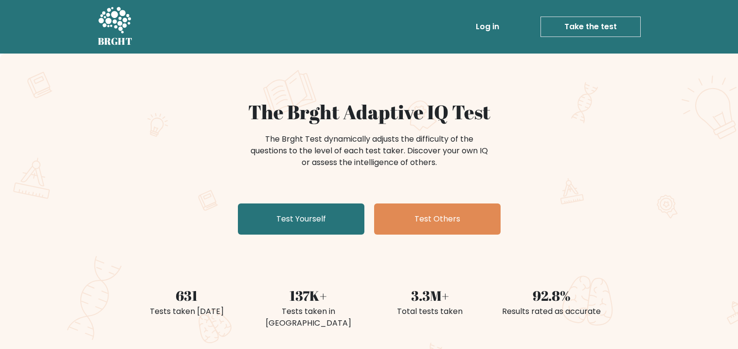  What do you see at coordinates (437, 219) in the screenshot?
I see `a: Test Others` at bounding box center [437, 219].